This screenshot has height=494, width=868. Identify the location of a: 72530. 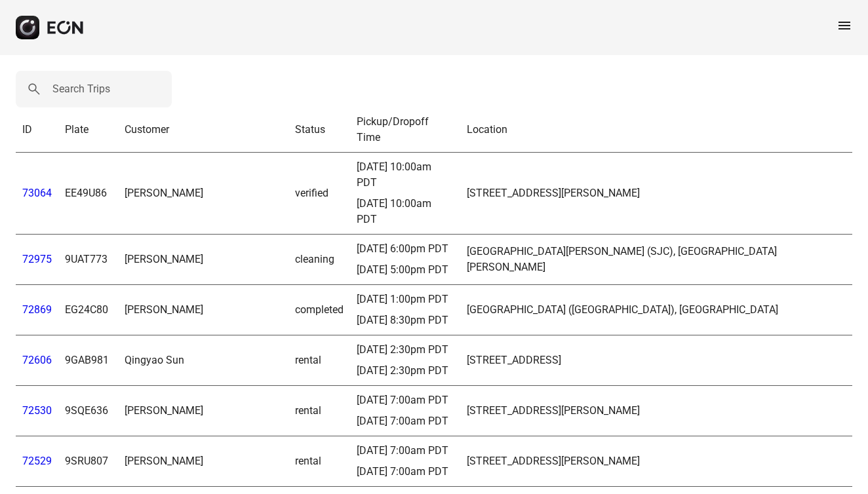
(36, 410).